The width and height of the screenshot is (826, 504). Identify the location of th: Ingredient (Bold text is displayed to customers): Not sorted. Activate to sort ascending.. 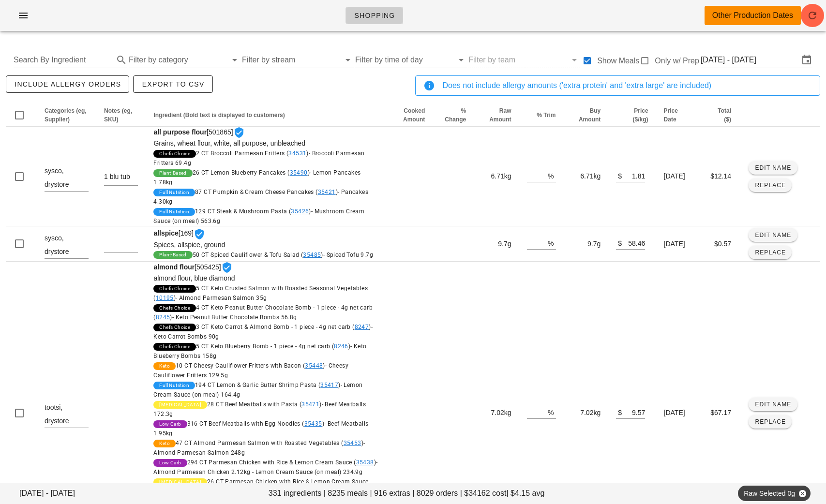
(265, 115).